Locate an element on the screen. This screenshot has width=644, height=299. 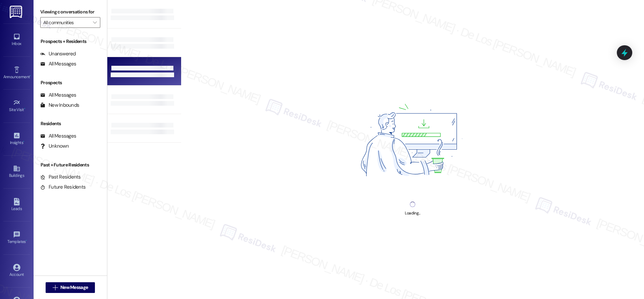
div: Loading... is located at coordinates (412, 213).